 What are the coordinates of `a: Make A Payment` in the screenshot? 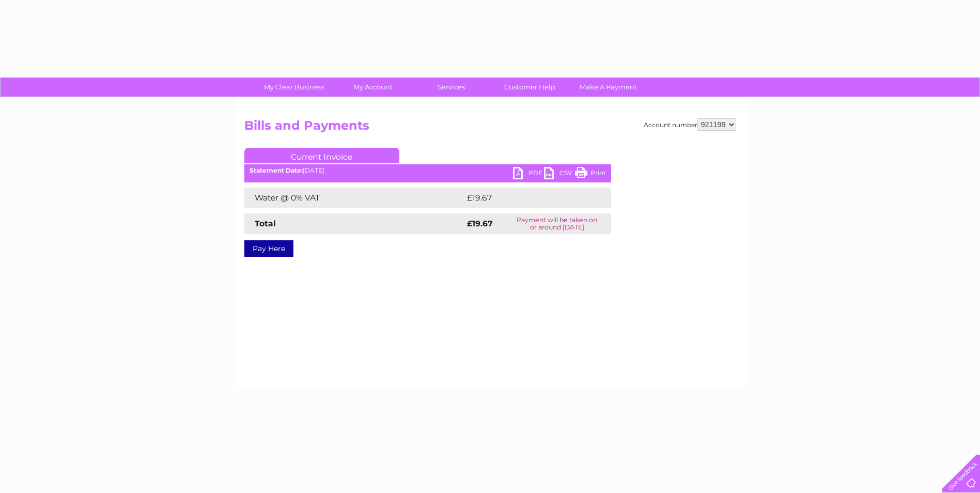 It's located at (608, 87).